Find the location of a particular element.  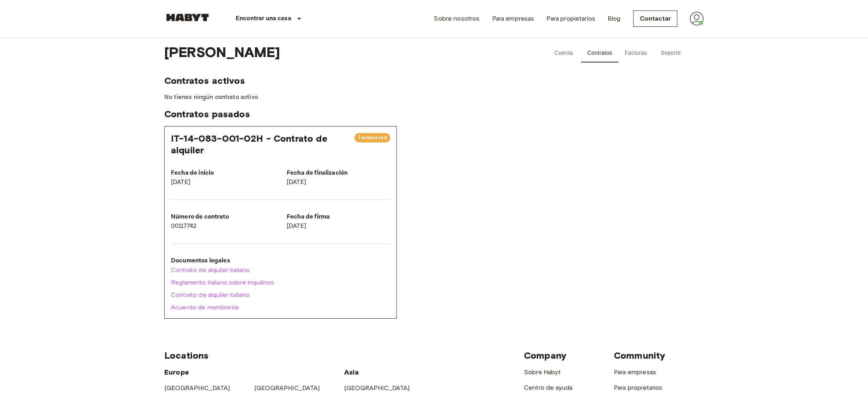

span: Company is located at coordinates (545, 355).